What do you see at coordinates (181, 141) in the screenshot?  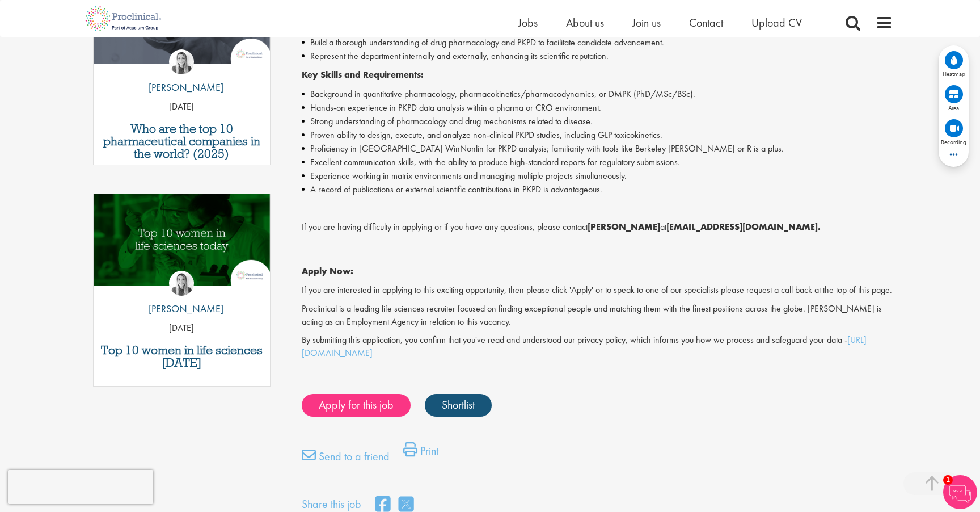 I see `a: Who are the top 10 pharmaceutical companies in the world? (2025)` at bounding box center [181, 141].